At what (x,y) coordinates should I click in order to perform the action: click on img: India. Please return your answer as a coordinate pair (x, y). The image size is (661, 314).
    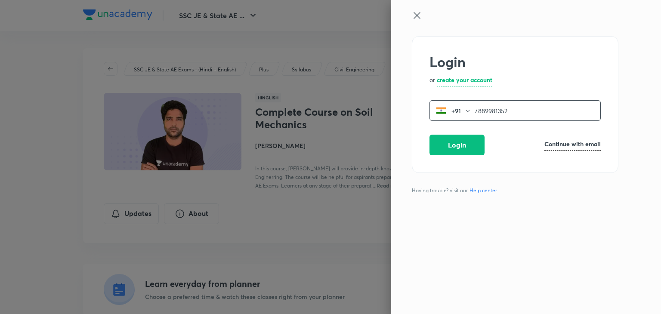
    Looking at the image, I should click on (441, 111).